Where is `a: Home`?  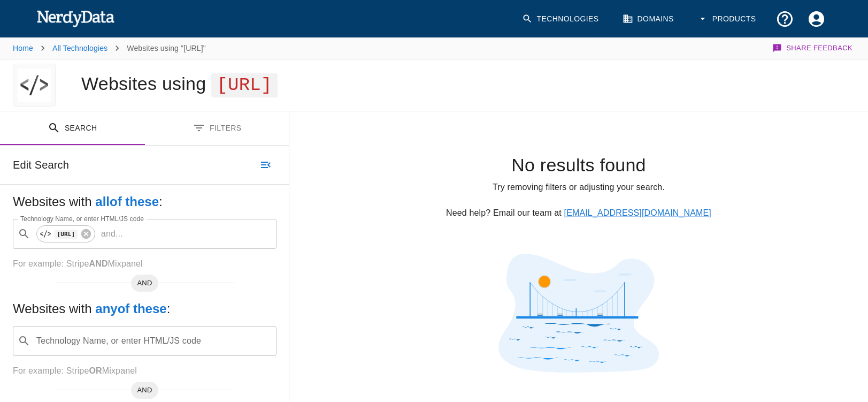 a: Home is located at coordinates (23, 48).